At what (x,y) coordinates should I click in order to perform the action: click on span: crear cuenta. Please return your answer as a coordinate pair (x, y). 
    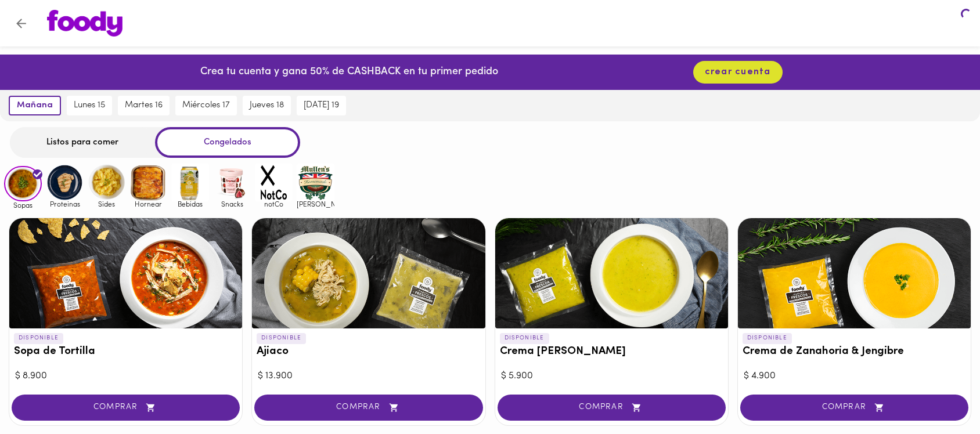
    Looking at the image, I should click on (737, 72).